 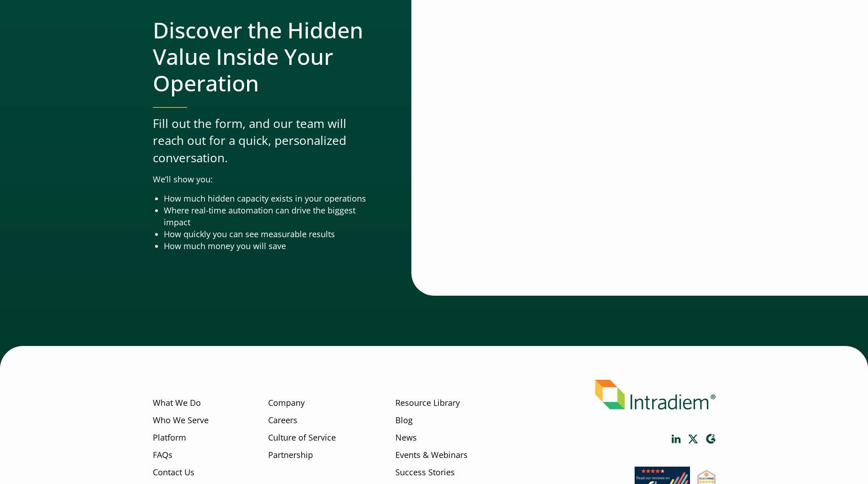 What do you see at coordinates (162, 456) in the screenshot?
I see `a: FAQs` at bounding box center [162, 456].